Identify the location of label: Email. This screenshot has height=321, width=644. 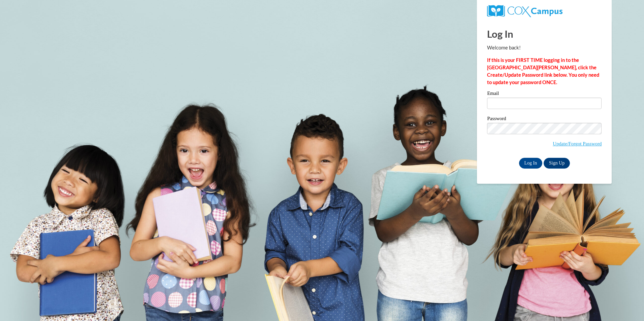
(544, 94).